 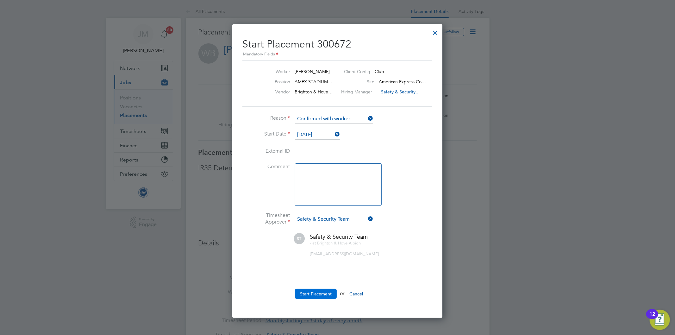 I want to click on button: Cancel, so click(x=356, y=294).